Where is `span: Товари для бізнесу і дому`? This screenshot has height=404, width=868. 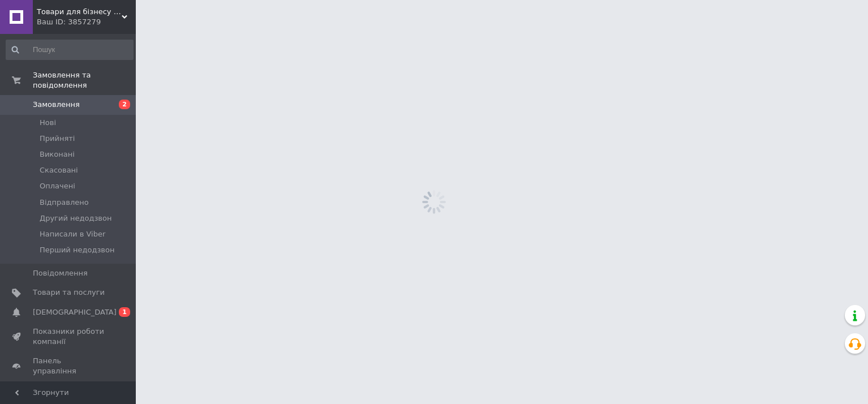
span: Товари для бізнесу і дому is located at coordinates (79, 12).